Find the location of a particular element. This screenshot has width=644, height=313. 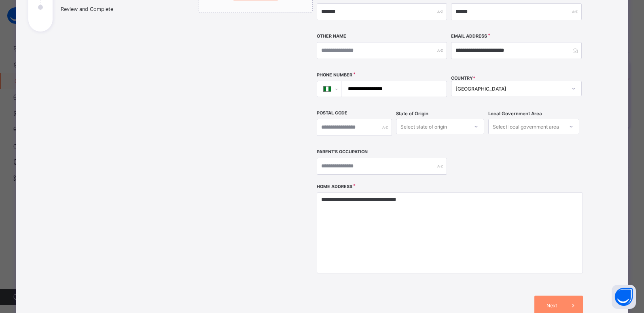

label: Parent's Occupation is located at coordinates (342, 151).